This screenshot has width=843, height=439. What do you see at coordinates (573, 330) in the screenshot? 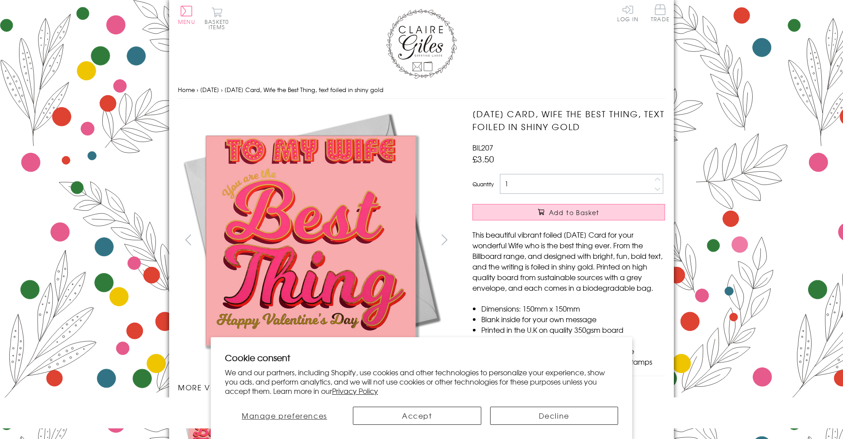
I see `li: Printed in the U.K on quality 350gsm board` at bounding box center [573, 330].